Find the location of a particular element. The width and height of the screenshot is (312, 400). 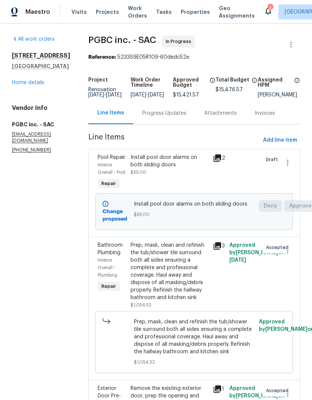

div: 1 is located at coordinates (219, 389).